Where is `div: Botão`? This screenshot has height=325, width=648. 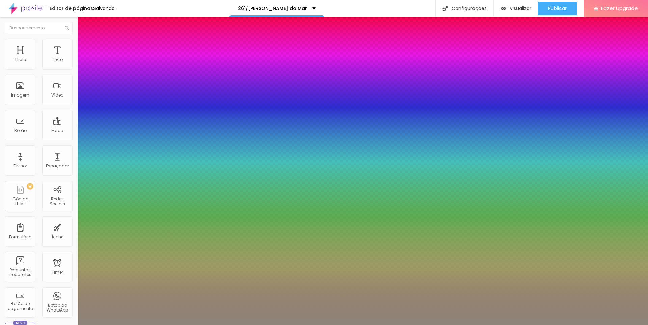 div: Botão is located at coordinates (20, 131).